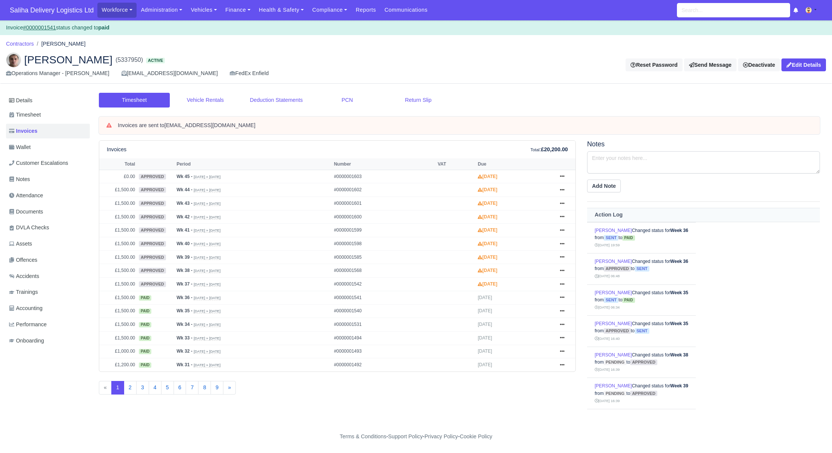  What do you see at coordinates (48, 147) in the screenshot?
I see `a: Wallet` at bounding box center [48, 147].